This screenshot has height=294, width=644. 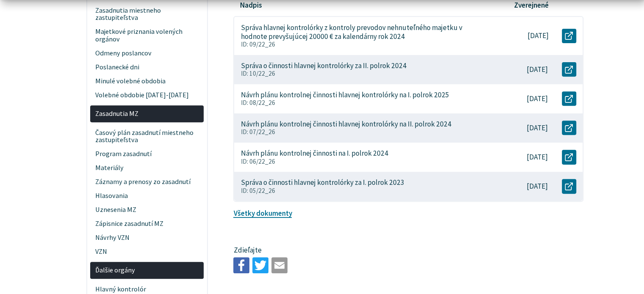 I want to click on a: Záznamy a prenosy zo zasadnutí, so click(x=147, y=182).